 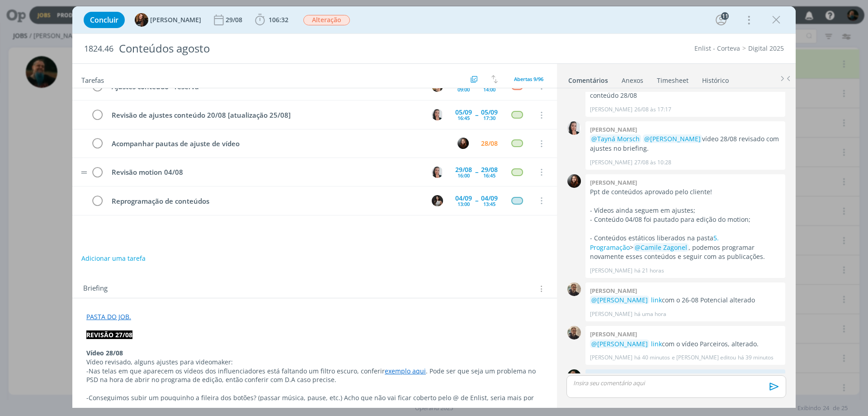 What do you see at coordinates (405, 371) in the screenshot?
I see `a: exemplo aqui` at bounding box center [405, 371].